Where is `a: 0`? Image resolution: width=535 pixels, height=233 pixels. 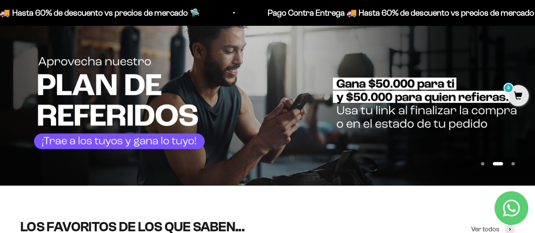 a: 0 is located at coordinates (518, 96).